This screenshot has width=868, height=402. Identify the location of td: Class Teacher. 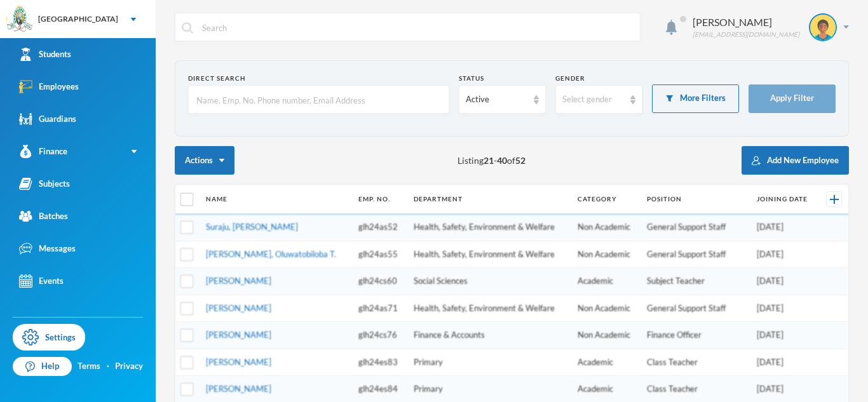
(695, 362).